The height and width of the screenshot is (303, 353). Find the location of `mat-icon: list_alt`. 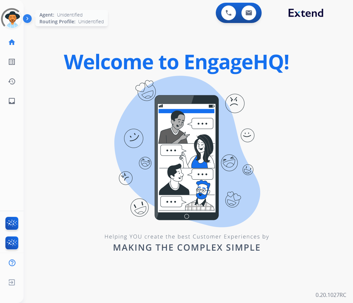

mat-icon: list_alt is located at coordinates (12, 62).